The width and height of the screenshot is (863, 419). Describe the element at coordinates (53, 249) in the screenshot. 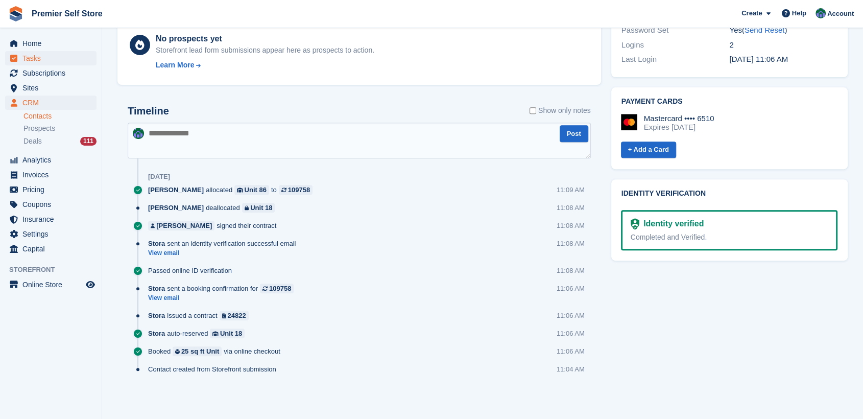

I see `span: Capital` at that location.